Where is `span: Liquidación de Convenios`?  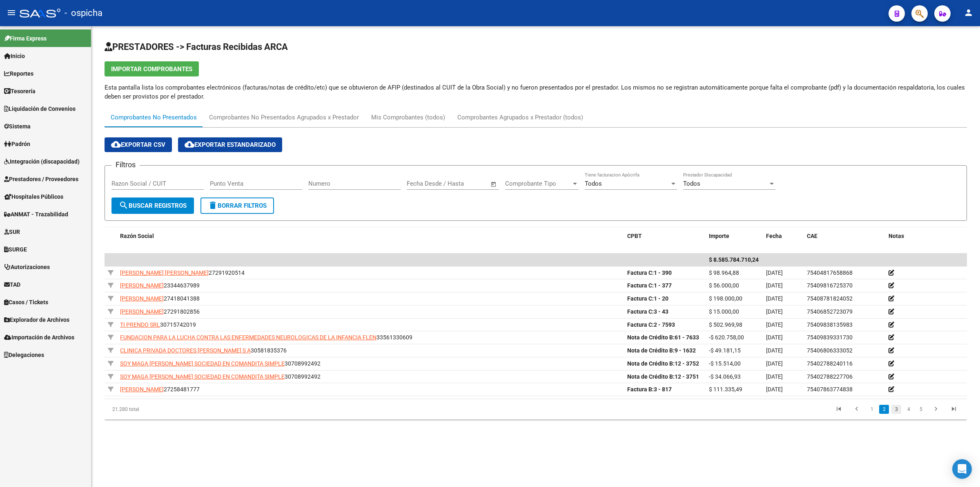
span: Liquidación de Convenios is located at coordinates (40, 109).